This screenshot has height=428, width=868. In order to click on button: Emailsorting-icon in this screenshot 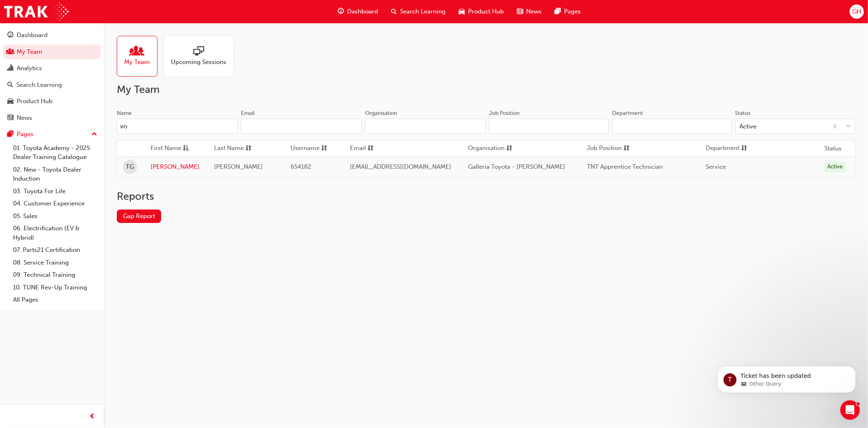, I will do `click(373, 148)`.